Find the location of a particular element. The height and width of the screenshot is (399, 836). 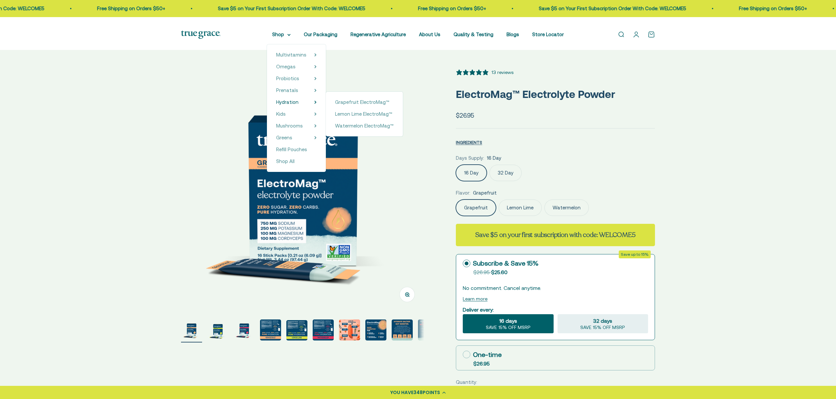

span: INGREDIENTS is located at coordinates (469, 142).